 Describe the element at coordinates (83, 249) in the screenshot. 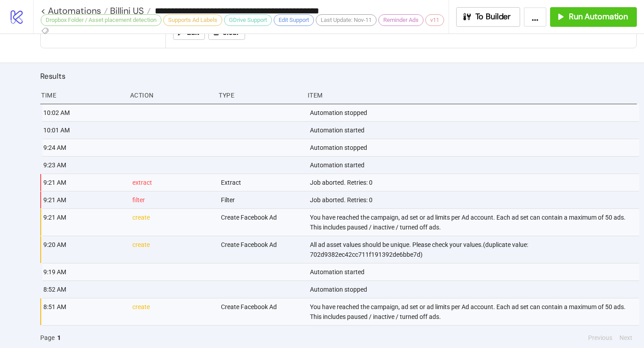

I see `div: 9:20 AM` at that location.